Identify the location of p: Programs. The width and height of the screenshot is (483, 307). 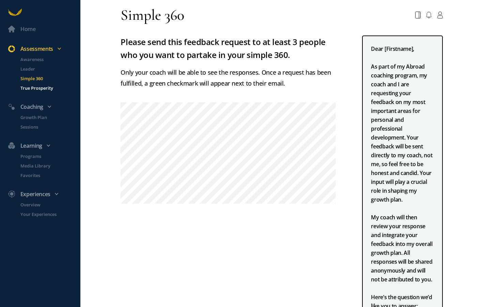
(50, 156).